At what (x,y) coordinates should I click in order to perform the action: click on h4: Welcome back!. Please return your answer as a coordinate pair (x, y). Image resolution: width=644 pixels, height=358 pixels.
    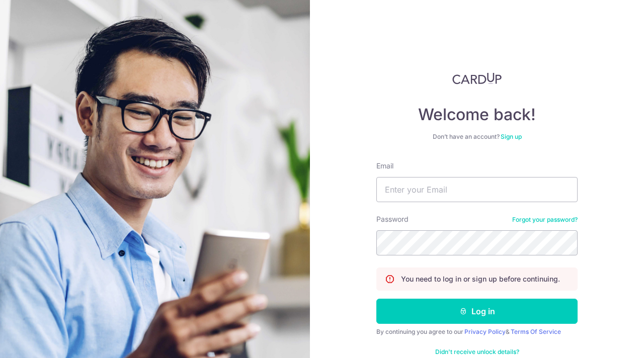
    Looking at the image, I should click on (477, 115).